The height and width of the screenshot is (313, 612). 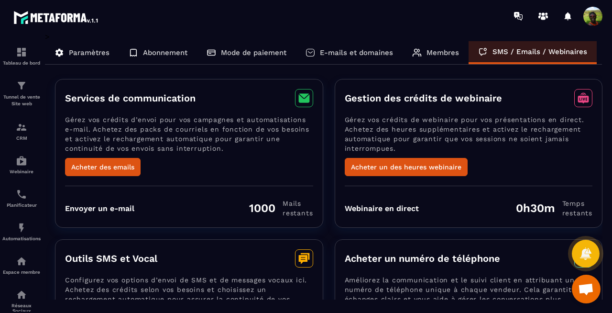 I want to click on p: Gérez vos crédits de webinaire pour vos présentations en direct. Achetez des heures supplémentair..., so click(x=469, y=136).